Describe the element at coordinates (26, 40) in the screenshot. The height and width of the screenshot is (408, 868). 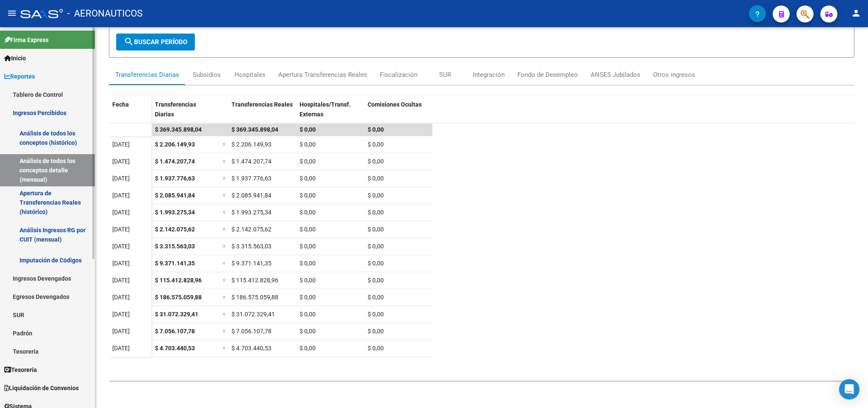
I see `span: Firma Express` at that location.